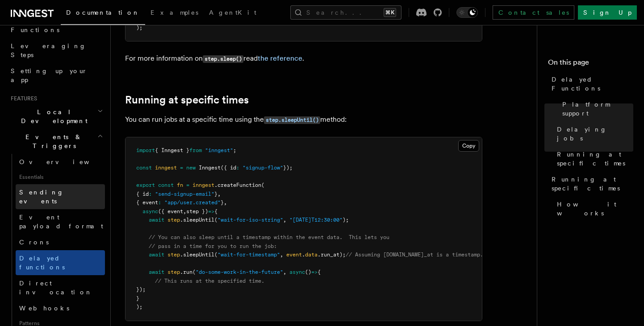 The image size is (644, 326). What do you see at coordinates (592, 84) in the screenshot?
I see `span: Delayed Functions` at bounding box center [592, 84].